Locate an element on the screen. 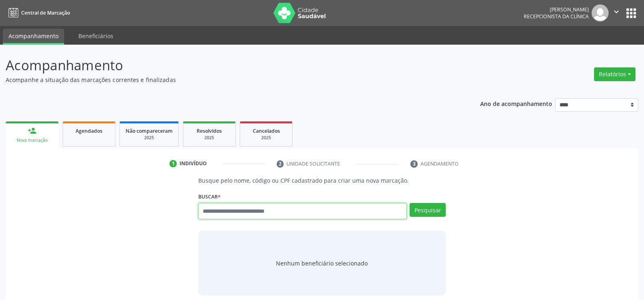  a: Central de Marcação is located at coordinates (38, 13).